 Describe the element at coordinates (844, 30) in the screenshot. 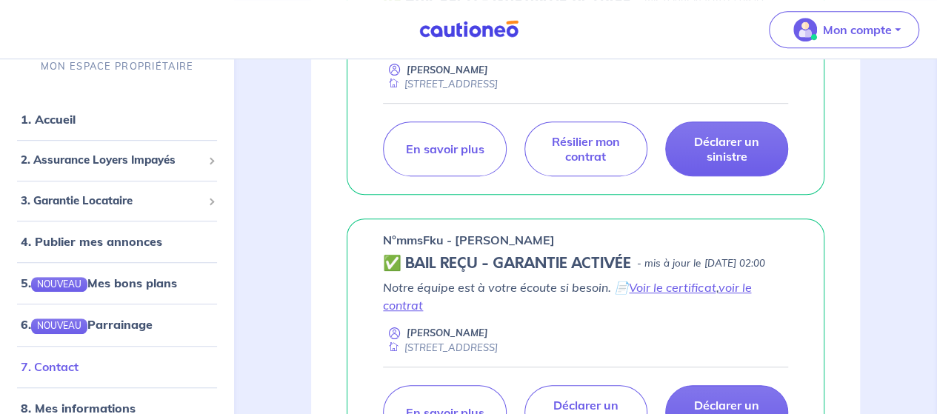

I see `button: illu_account_valid_menu.svgMon compte` at that location.